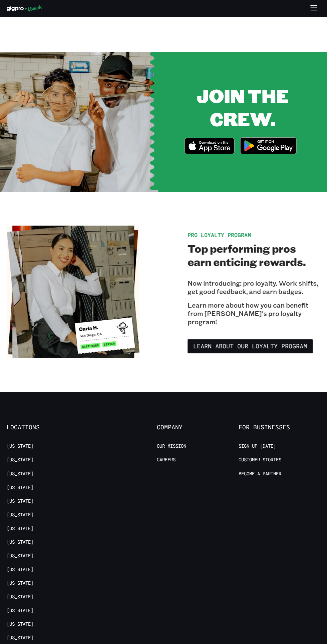 The height and width of the screenshot is (644, 327). I want to click on a: Learn about our Loyalty Program, so click(250, 346).